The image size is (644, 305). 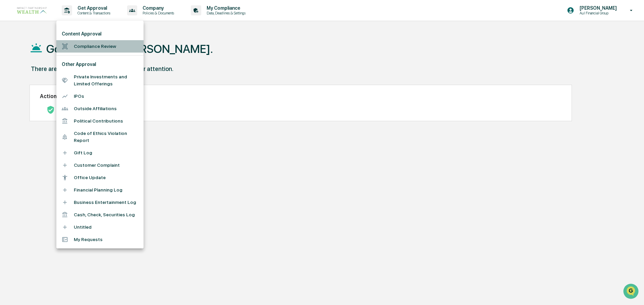 I want to click on a: 🔎Data Lookup, so click(x=25, y=100).